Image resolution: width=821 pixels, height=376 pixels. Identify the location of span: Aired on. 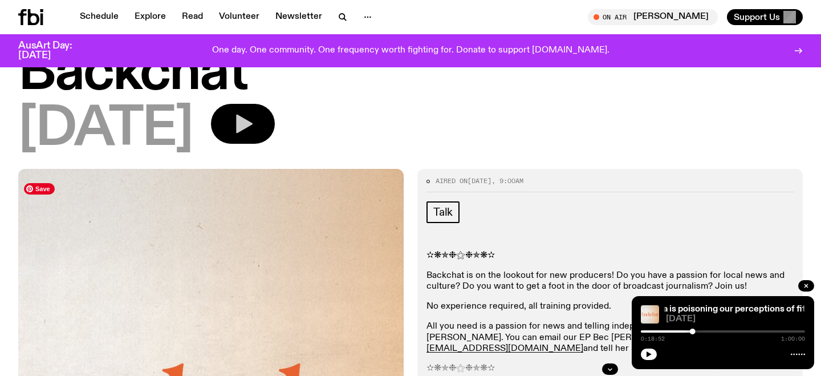
(452, 181).